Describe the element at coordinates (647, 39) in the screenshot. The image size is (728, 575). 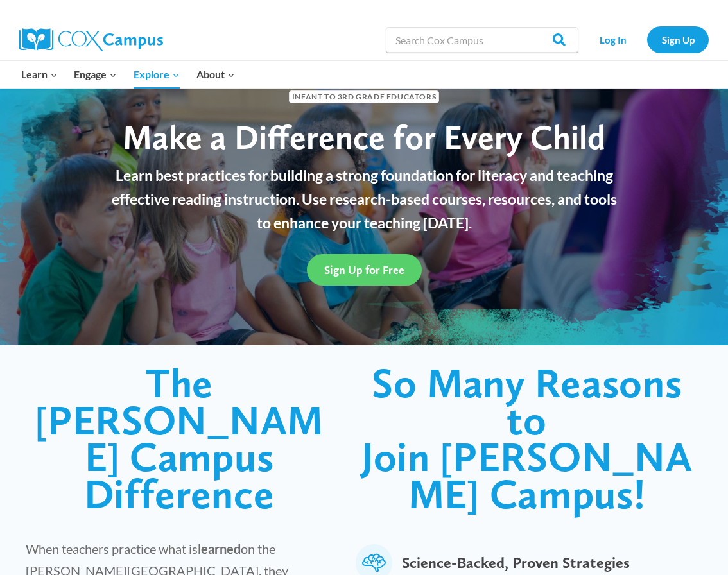
I see `nav: Secondary Navigation` at that location.